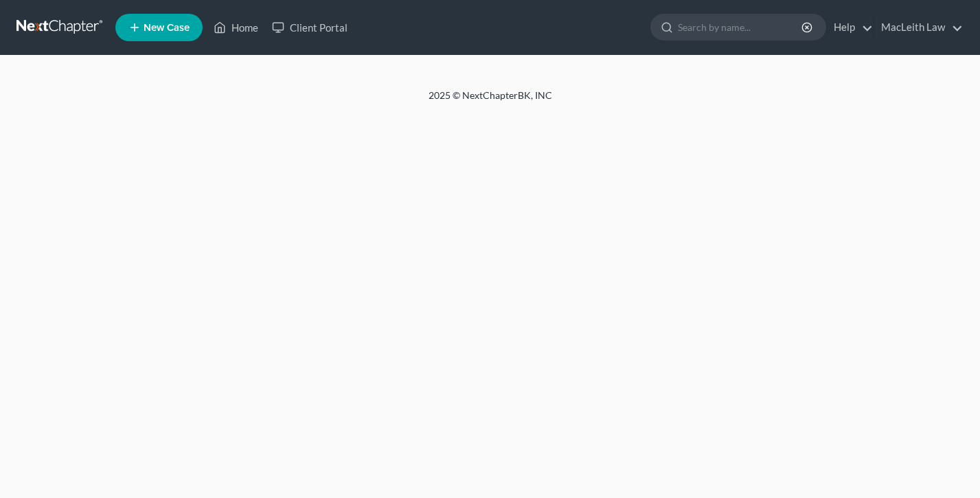  What do you see at coordinates (310, 28) in the screenshot?
I see `a: Client Portal` at bounding box center [310, 28].